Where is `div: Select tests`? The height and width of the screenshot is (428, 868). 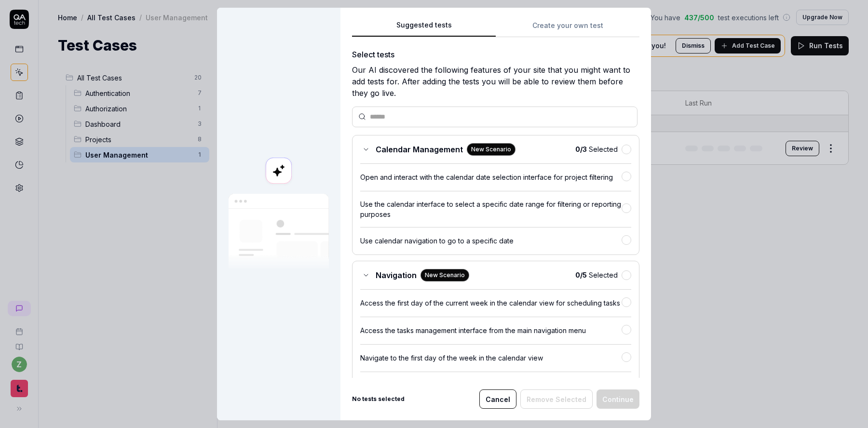
div: Select tests is located at coordinates (496, 55).